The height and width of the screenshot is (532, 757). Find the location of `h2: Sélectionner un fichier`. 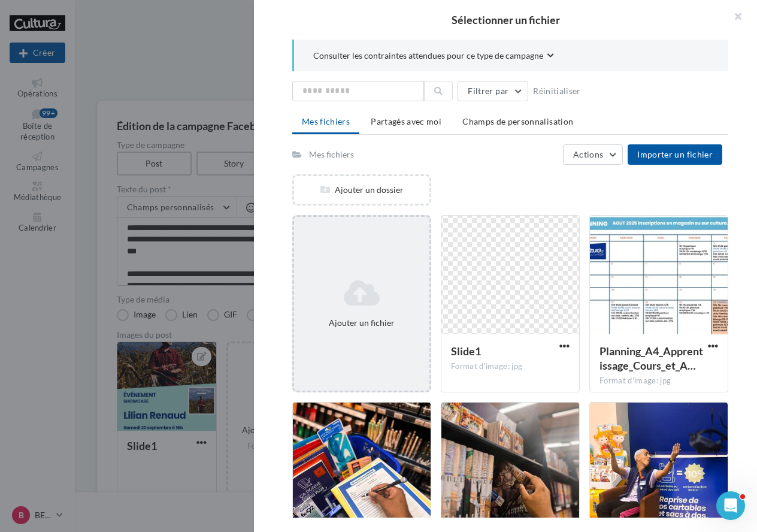

h2: Sélectionner un fichier is located at coordinates (505, 20).